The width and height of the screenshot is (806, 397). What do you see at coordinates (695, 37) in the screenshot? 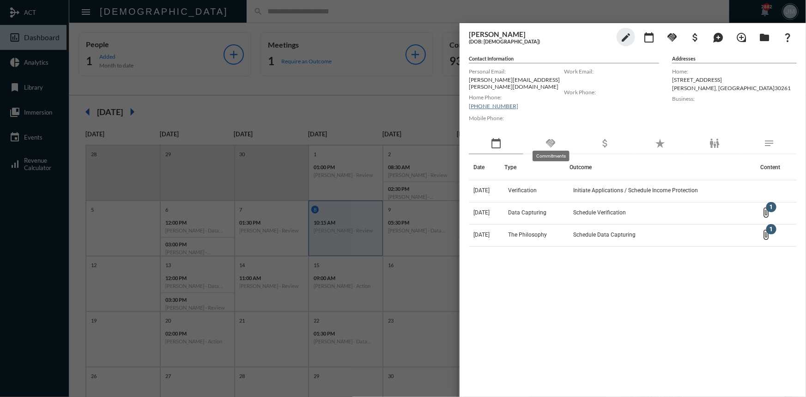
I see `button: Add Business` at bounding box center [695, 37].